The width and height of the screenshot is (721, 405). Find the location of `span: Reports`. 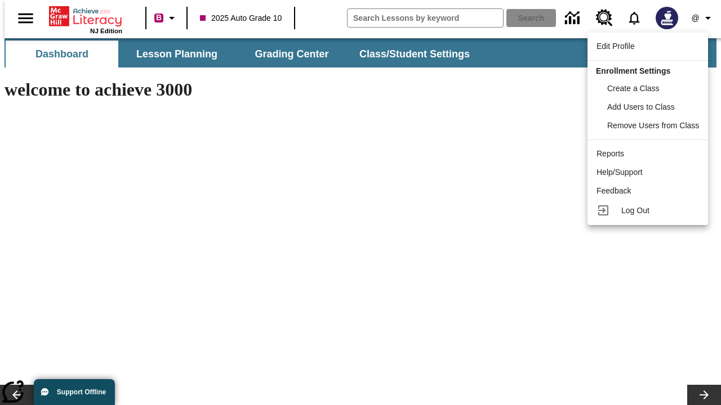

span: Reports is located at coordinates (610, 154).